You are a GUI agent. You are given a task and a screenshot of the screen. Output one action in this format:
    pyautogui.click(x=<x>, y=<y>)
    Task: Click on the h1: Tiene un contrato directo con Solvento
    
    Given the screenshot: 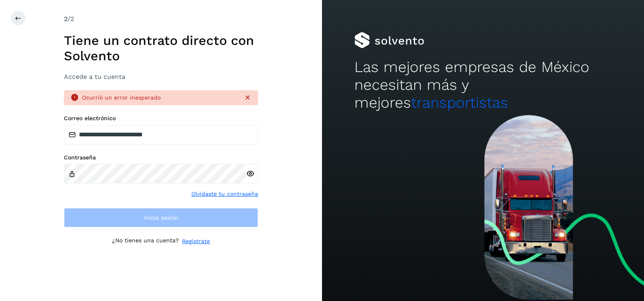 What is the action you would take?
    pyautogui.click(x=161, y=48)
    